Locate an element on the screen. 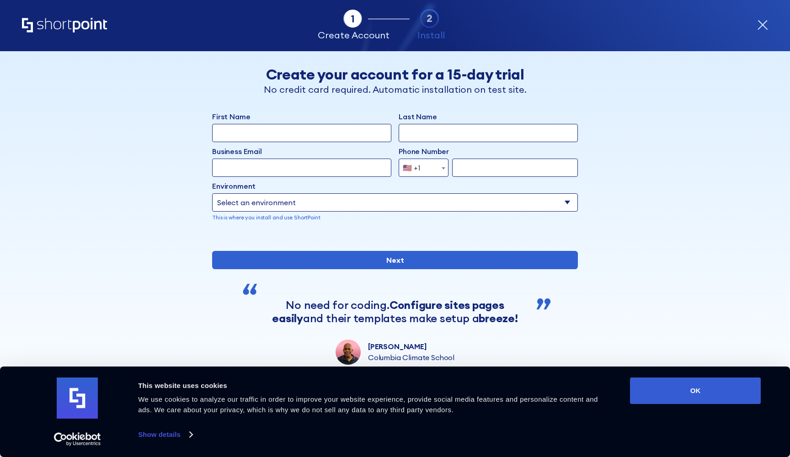 This screenshot has height=457, width=790. div: This website uses cookies is located at coordinates (373, 386).